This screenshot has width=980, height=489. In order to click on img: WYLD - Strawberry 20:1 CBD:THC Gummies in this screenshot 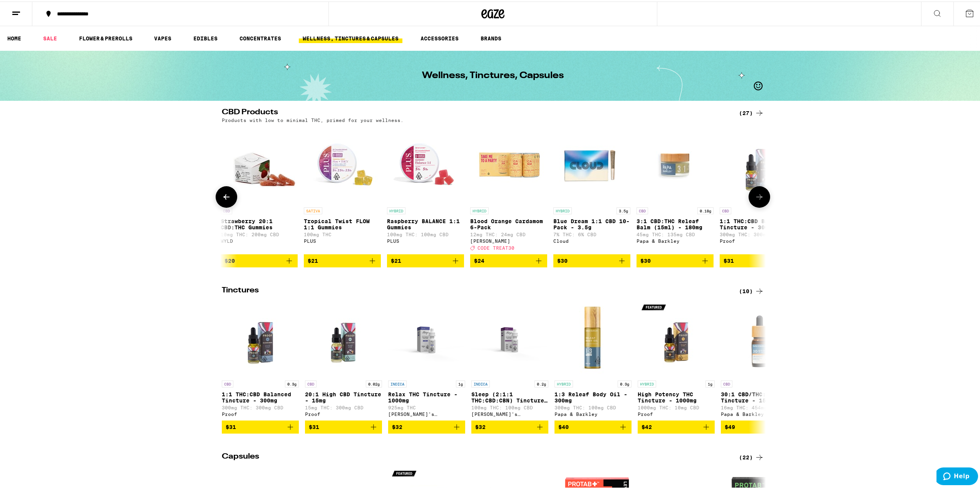, I will do `click(259, 164)`.